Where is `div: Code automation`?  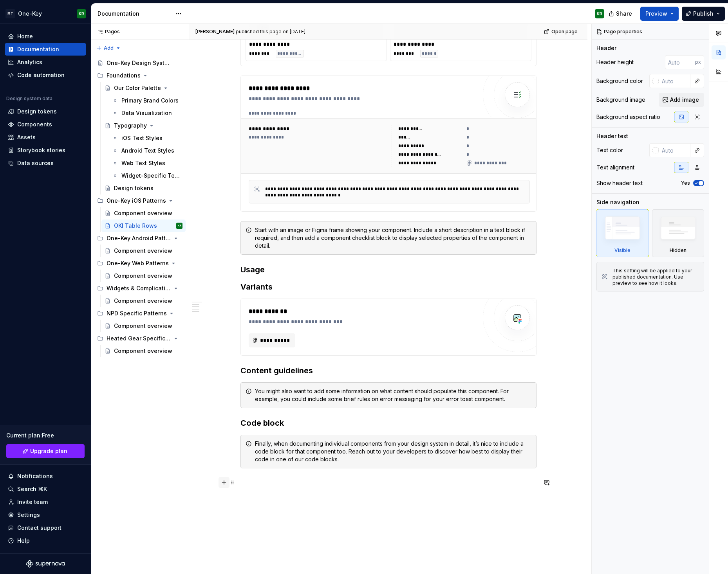 div: Code automation is located at coordinates (41, 75).